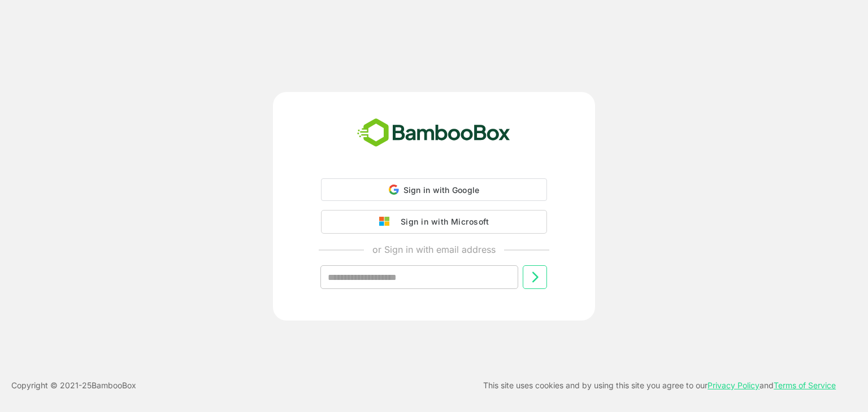 This screenshot has width=868, height=412. Describe the element at coordinates (660, 386) in the screenshot. I see `p: This site uses cookies and by using this site you agree to our and` at that location.